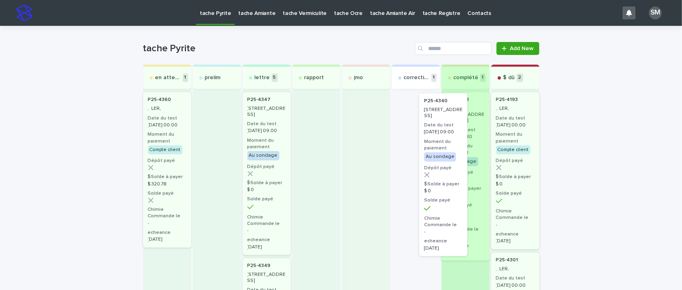 This screenshot has height=290, width=682. Describe the element at coordinates (434, 78) in the screenshot. I see `p: 1` at that location.